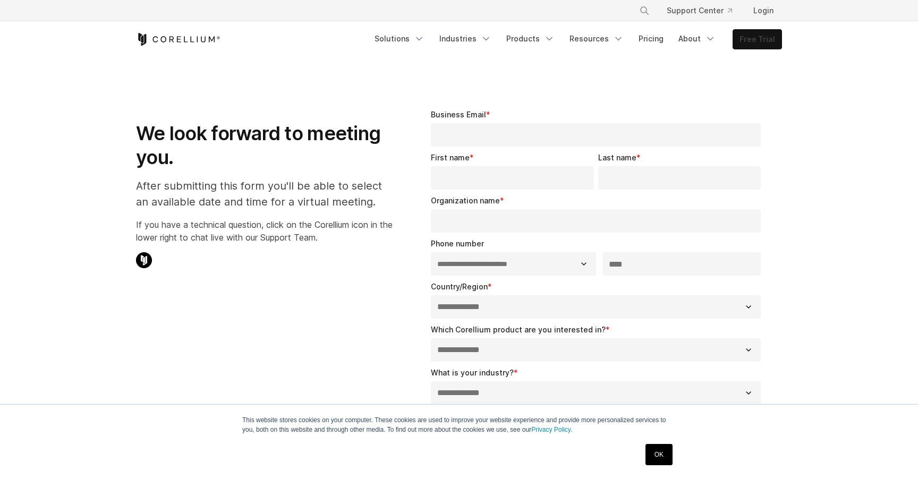  I want to click on a: Privacy Policy., so click(552, 430).